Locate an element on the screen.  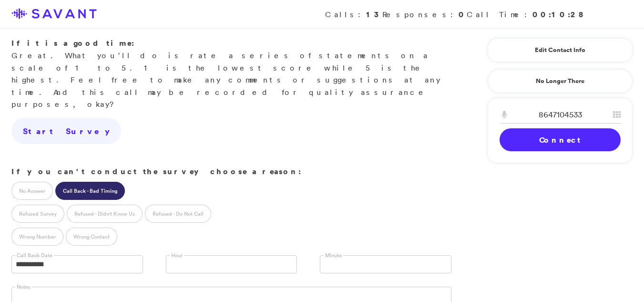
label: Hour is located at coordinates (177, 255).